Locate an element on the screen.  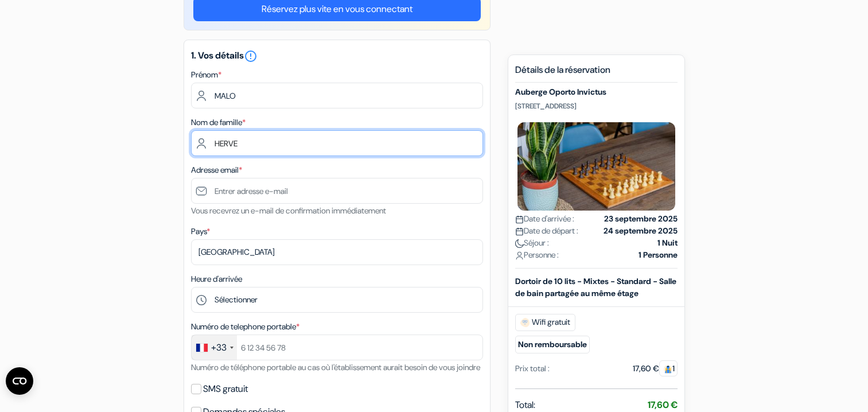
label: Numéro de telephone portable is located at coordinates (245, 326).